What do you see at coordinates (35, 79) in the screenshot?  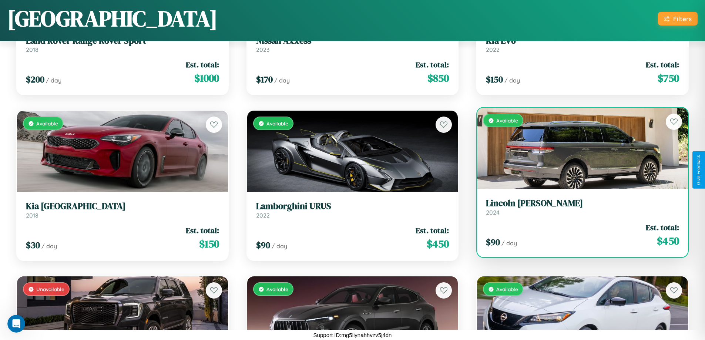 I see `span: $ 200` at bounding box center [35, 79].